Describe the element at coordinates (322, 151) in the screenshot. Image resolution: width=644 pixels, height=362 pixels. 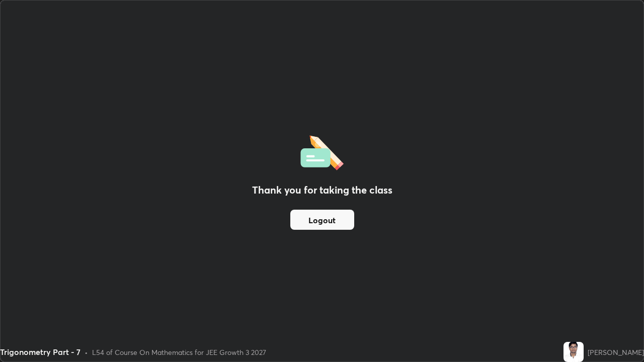
I see `img: offlineFeedback.1438e8b3.svg` at that location.